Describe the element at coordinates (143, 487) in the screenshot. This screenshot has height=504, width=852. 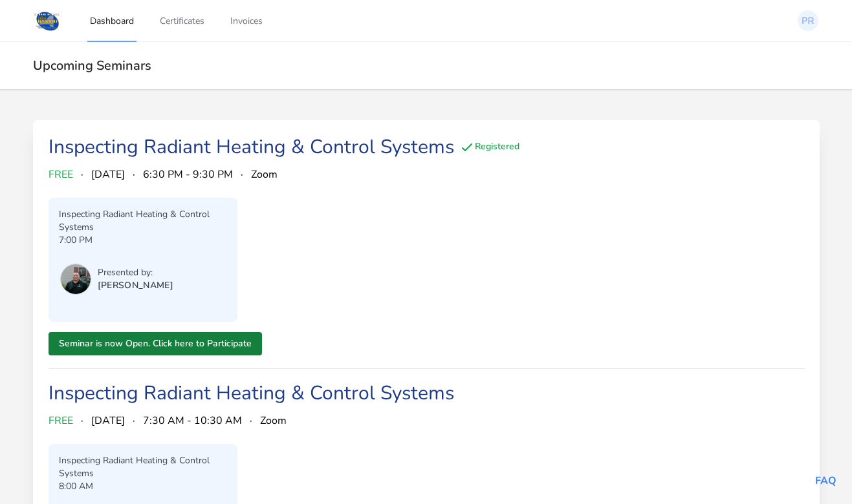
I see `p: 8:00 AM` at that location.